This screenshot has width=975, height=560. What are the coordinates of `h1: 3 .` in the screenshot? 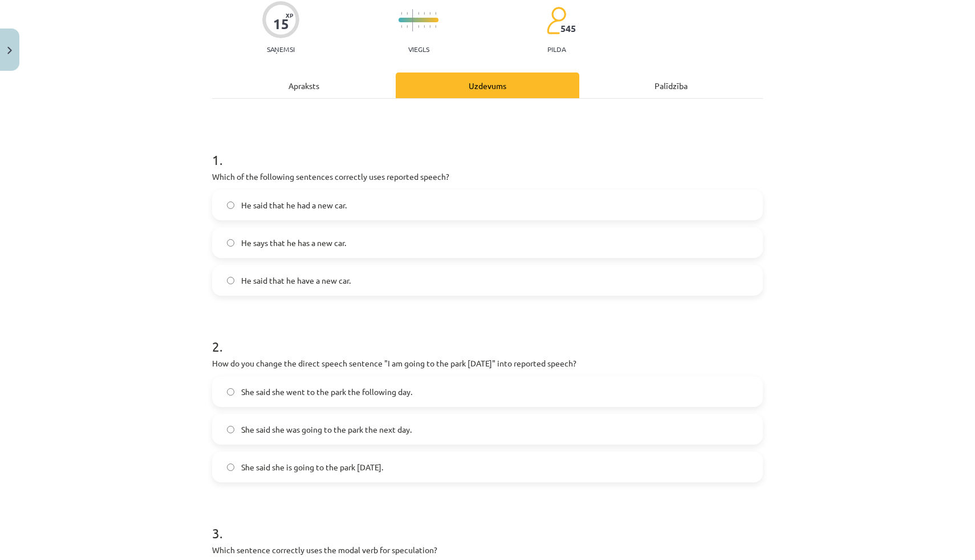 It's located at (488, 523).